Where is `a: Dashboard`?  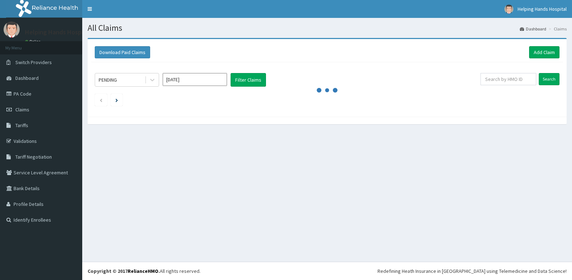
a: Dashboard is located at coordinates (533, 29).